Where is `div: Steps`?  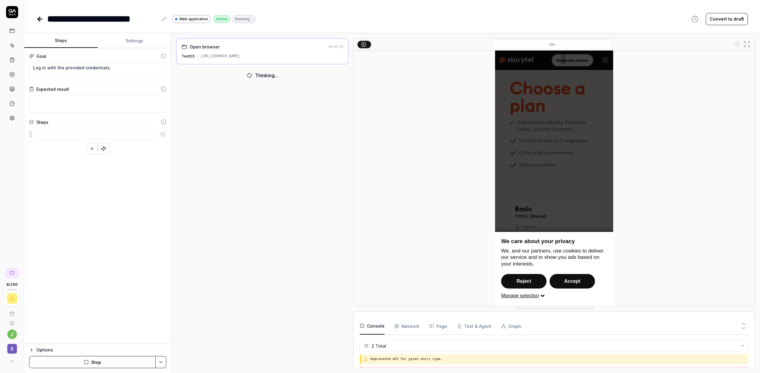
div: Steps is located at coordinates (42, 122).